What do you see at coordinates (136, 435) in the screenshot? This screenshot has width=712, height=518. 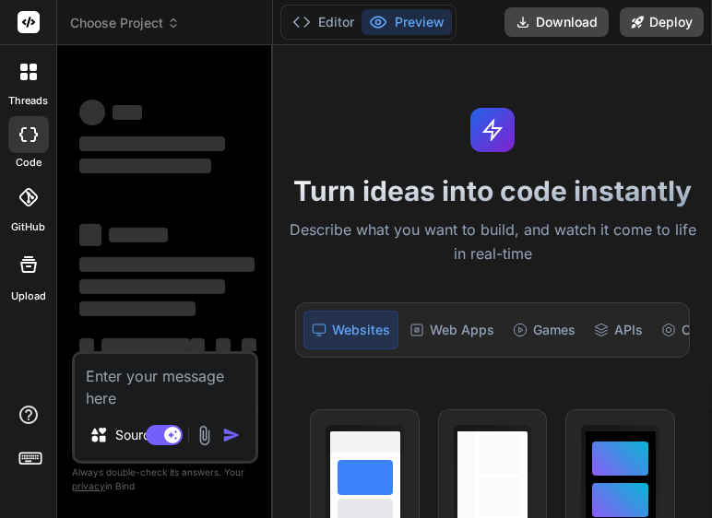 I see `p: Source` at bounding box center [136, 435].